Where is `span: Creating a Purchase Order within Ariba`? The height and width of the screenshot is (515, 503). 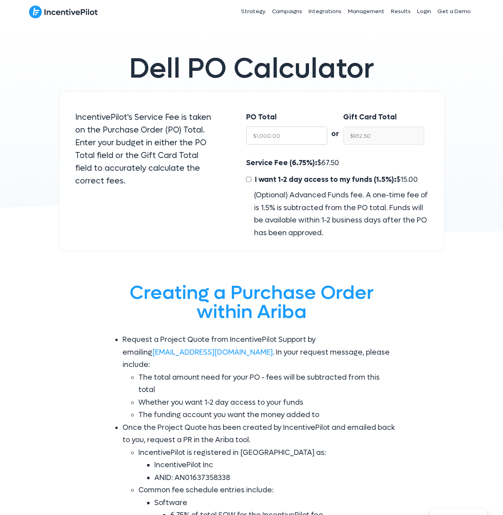
span: Creating a Purchase Order within Ariba is located at coordinates (252, 302).